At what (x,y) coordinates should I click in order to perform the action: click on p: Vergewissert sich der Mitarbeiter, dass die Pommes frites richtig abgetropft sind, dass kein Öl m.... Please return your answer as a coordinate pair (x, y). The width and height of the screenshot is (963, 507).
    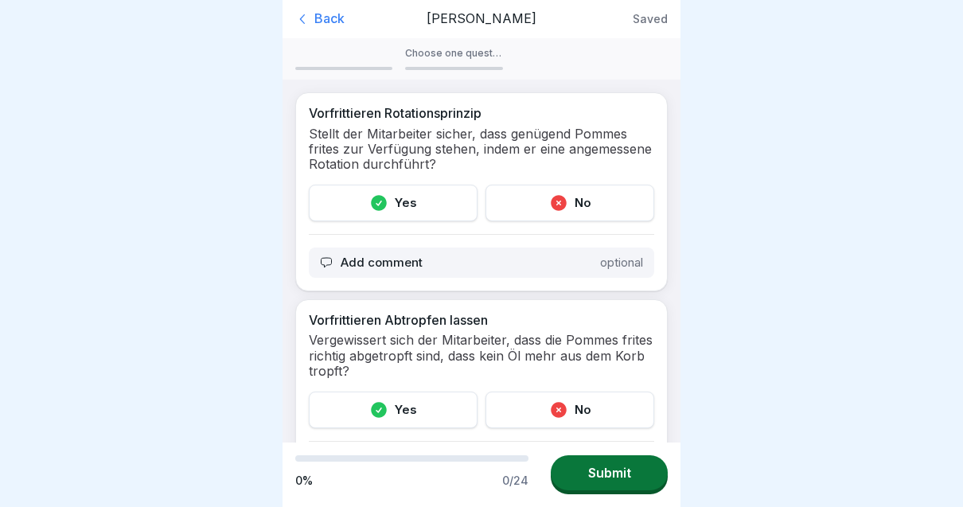
    Looking at the image, I should click on (482, 356).